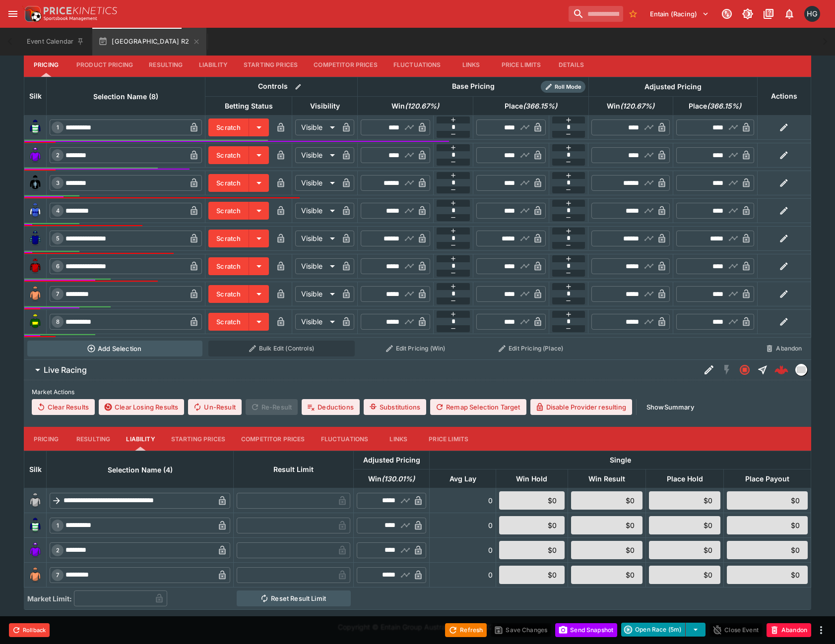 This screenshot has height=644, width=835. What do you see at coordinates (415, 106) in the screenshot?
I see `span: Win(120.67%)` at bounding box center [415, 106].